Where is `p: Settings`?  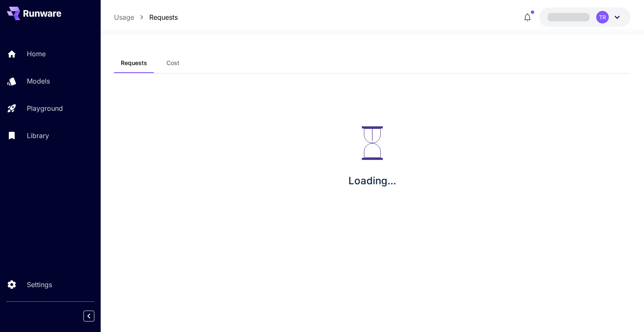
p: Settings is located at coordinates (39, 285).